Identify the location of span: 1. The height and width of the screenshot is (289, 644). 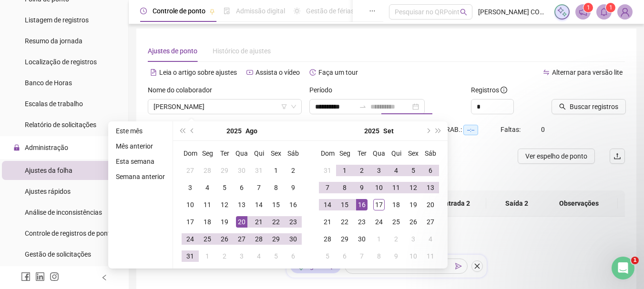
(588, 7).